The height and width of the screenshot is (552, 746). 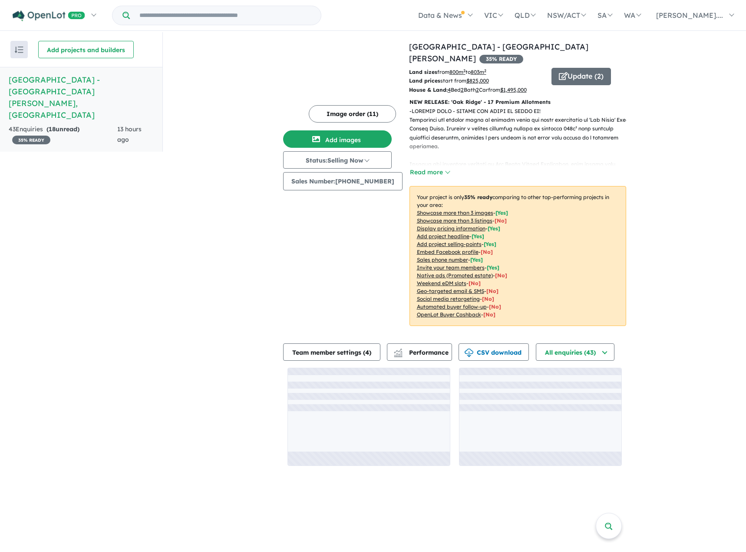 I want to click on b: 35 % ready, so click(x=478, y=197).